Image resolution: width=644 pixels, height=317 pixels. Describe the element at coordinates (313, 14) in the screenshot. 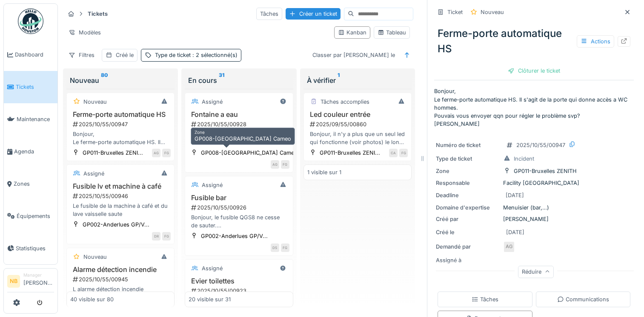

I see `div: Créer un ticket` at that location.